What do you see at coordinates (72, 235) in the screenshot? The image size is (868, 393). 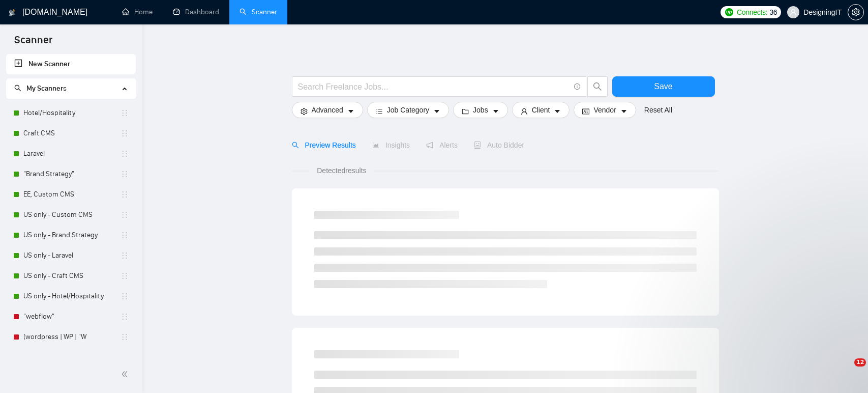 I see `a: US only - Brand Strategy` at bounding box center [72, 235].